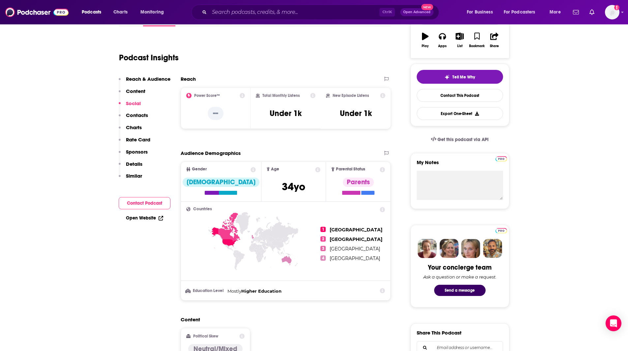 This screenshot has width=628, height=351. Describe the element at coordinates (275, 169) in the screenshot. I see `span: Age` at that location.